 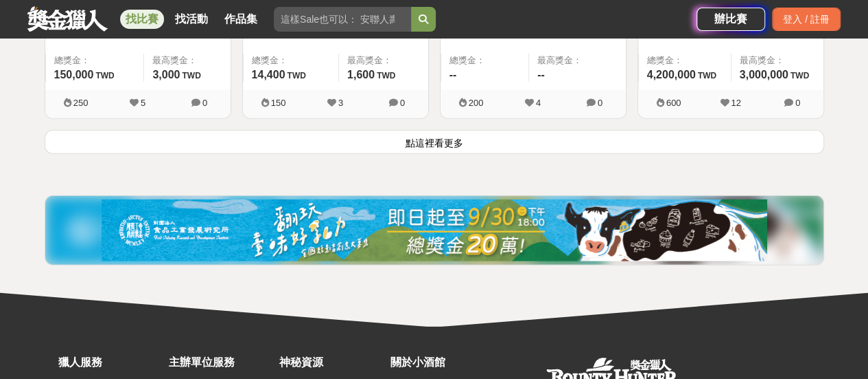 What do you see at coordinates (671, 74) in the screenshot?
I see `span: 4,200,000` at bounding box center [671, 74].